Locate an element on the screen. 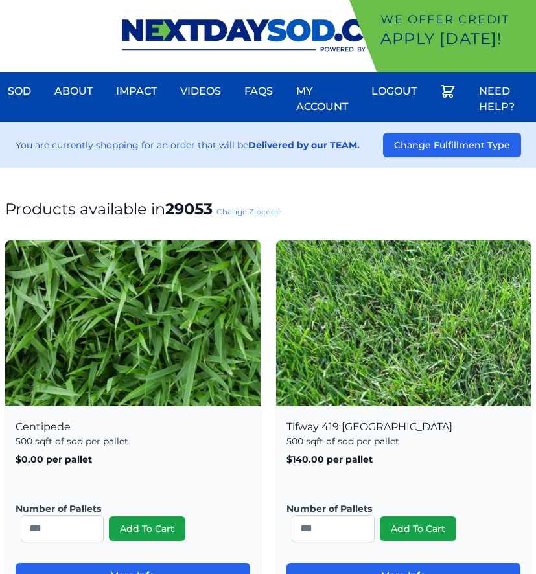  p: We offer Credit is located at coordinates (456, 19).